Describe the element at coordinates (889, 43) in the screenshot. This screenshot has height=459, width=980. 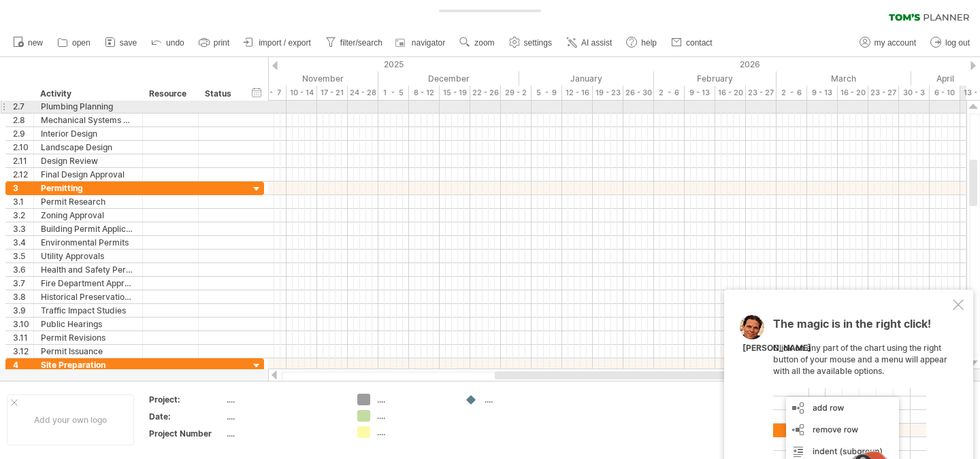
I see `a: my account` at that location.